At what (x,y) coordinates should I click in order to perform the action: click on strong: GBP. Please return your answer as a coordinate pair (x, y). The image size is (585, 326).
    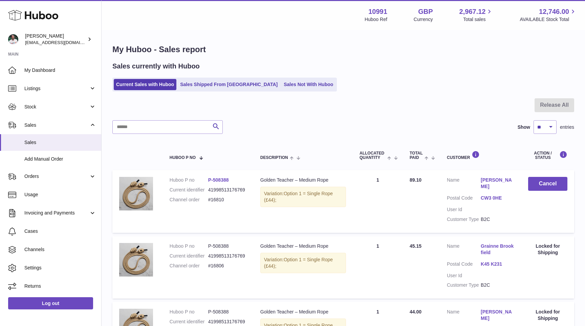
    Looking at the image, I should click on (425, 12).